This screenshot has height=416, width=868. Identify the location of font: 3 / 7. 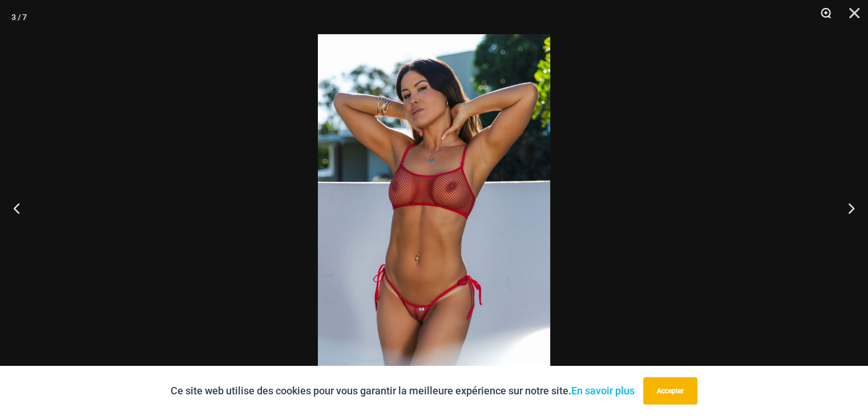
(19, 17).